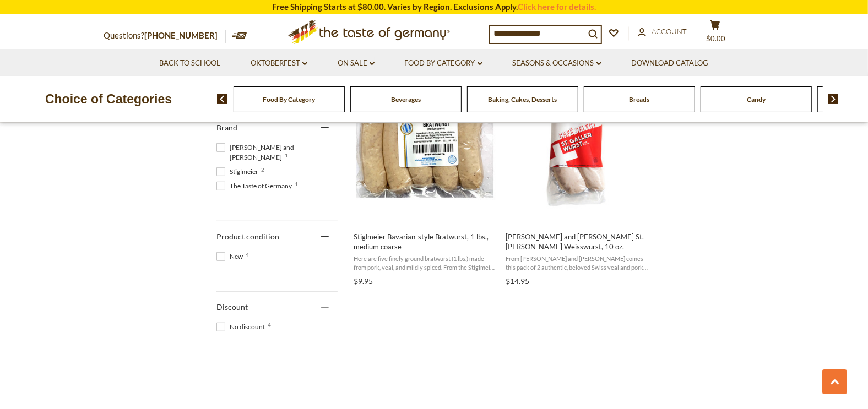 This screenshot has width=868, height=409. I want to click on a: Schaller and Weber St. Galler Weisswurst, 10 oz., so click(577, 174).